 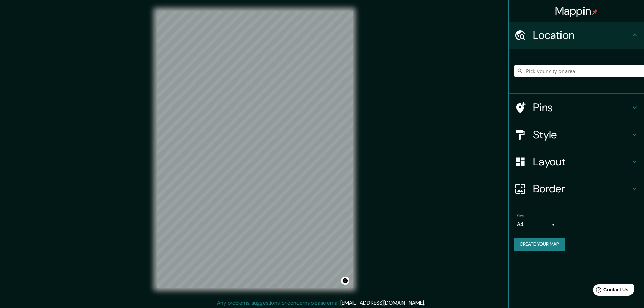 What do you see at coordinates (32, 8) in the screenshot?
I see `span: Contact Us` at bounding box center [32, 8].